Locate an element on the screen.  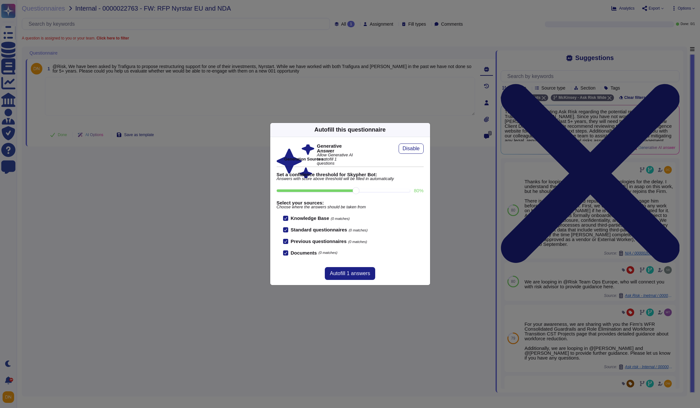
b: Generative Answer is located at coordinates (336, 148).